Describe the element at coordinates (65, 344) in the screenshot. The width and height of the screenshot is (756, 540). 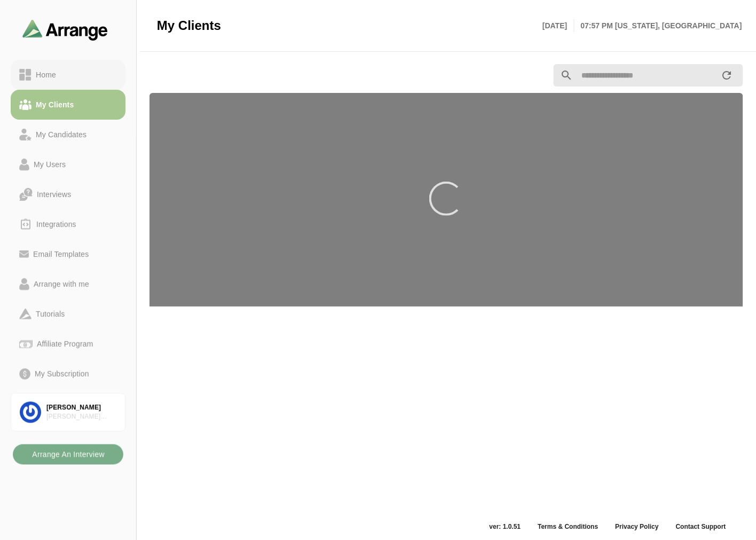
I see `div: Affiliate Program` at that location.